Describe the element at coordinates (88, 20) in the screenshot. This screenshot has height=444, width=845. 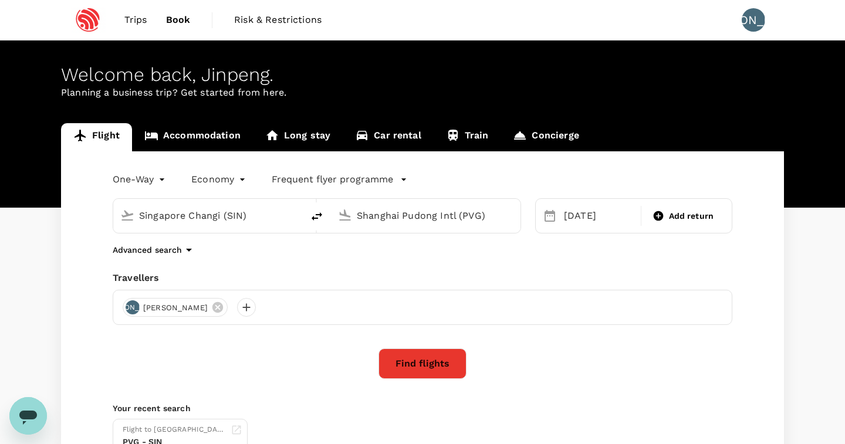
I see `img: Espressif Systems Singapore Pte Ltd` at that location.